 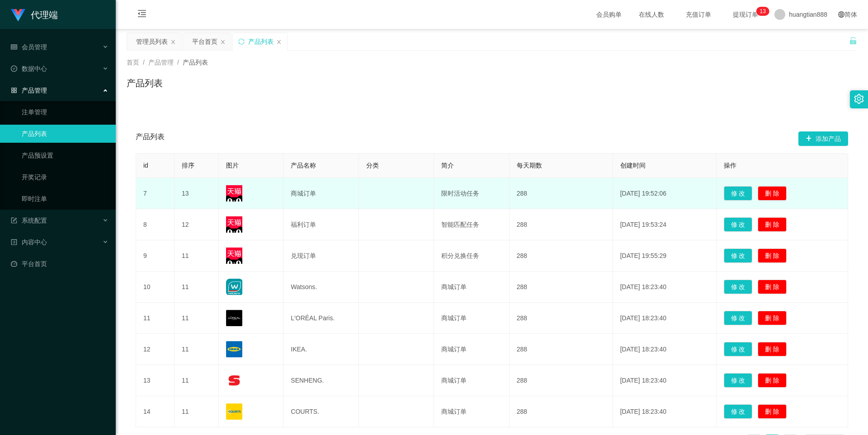 What do you see at coordinates (261, 42) in the screenshot?
I see `div: 产品列表` at bounding box center [261, 42].